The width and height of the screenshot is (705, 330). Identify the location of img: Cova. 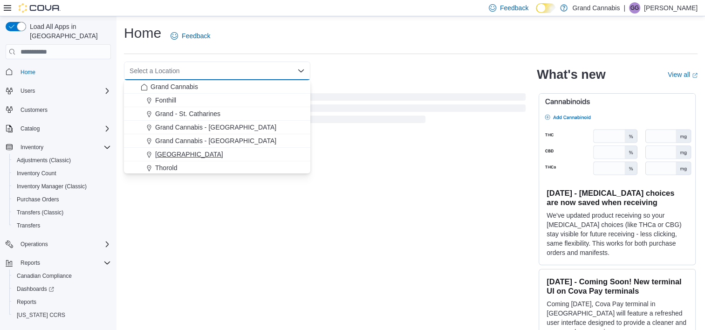
(40, 8).